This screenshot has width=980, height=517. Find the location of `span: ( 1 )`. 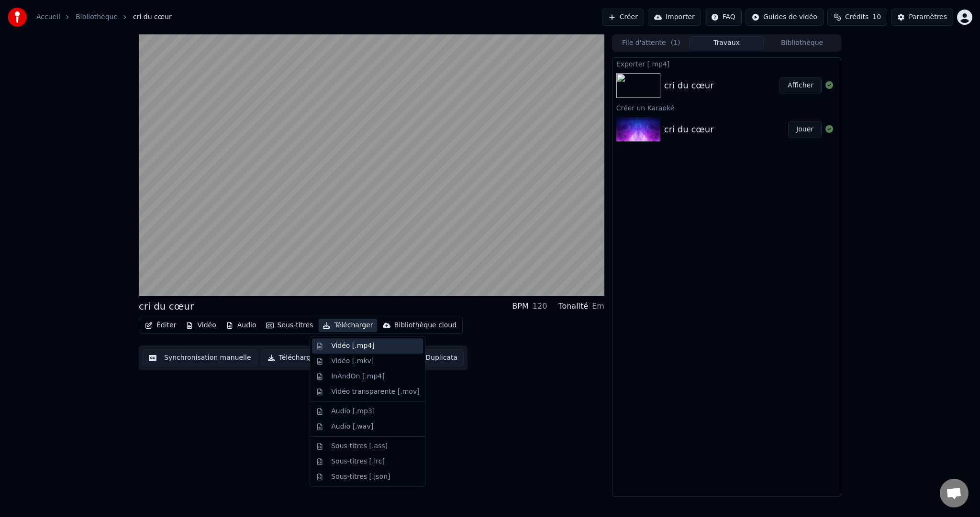

span: ( 1 ) is located at coordinates (676, 43).